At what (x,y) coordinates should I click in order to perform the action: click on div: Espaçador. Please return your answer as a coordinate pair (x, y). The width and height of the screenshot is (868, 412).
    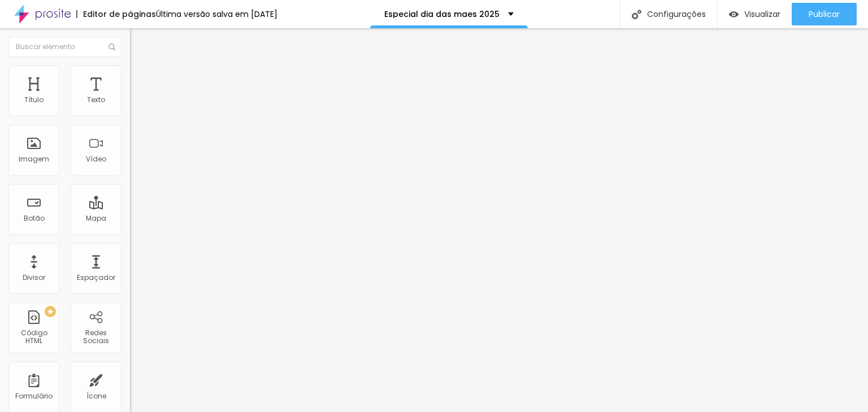
    Looking at the image, I should click on (96, 278).